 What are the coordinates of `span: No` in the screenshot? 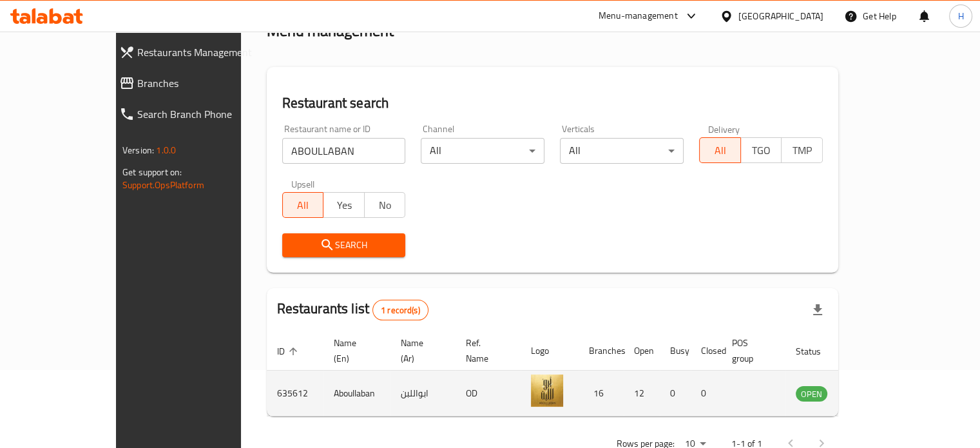 It's located at (385, 205).